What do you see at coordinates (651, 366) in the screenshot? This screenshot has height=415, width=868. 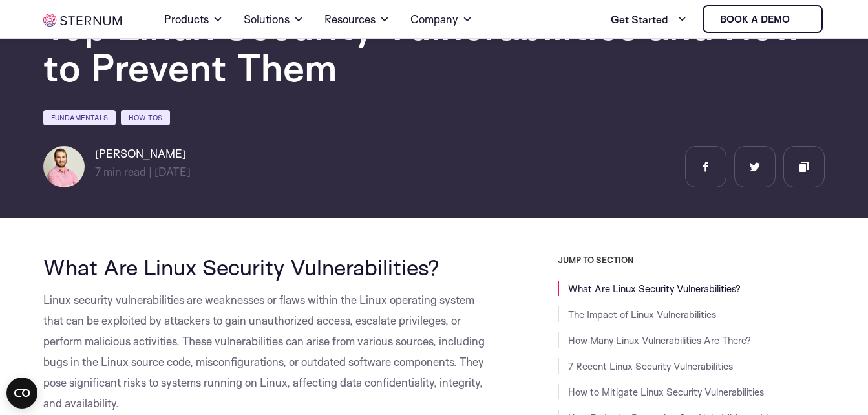 I see `a: 7 Recent Linux Security Vulnerabilities` at bounding box center [651, 366].